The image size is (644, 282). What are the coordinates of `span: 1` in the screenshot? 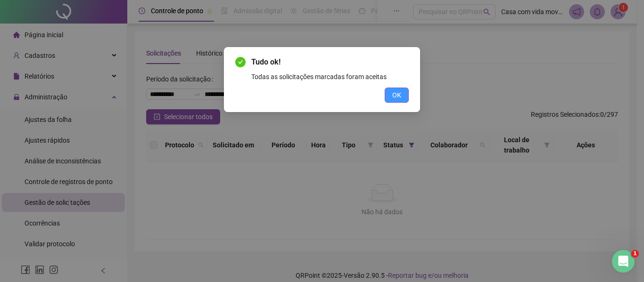 It's located at (635, 254).